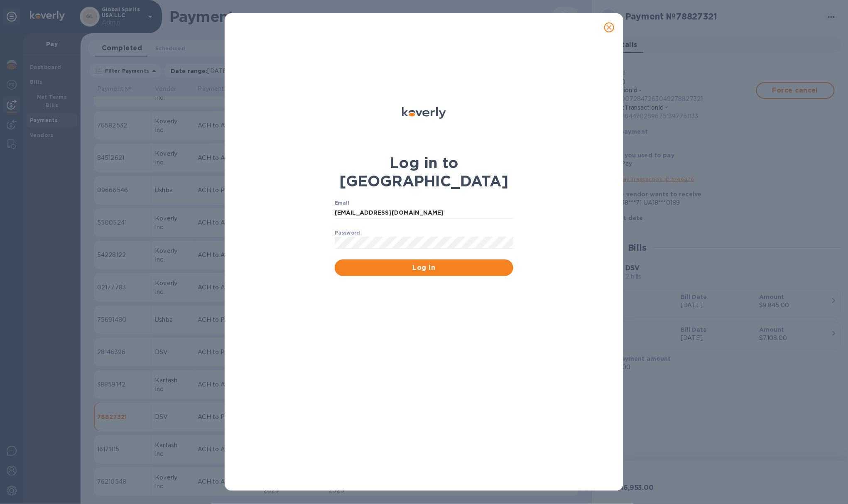 The image size is (848, 504). Describe the element at coordinates (424, 113) in the screenshot. I see `img: Koverly` at that location.